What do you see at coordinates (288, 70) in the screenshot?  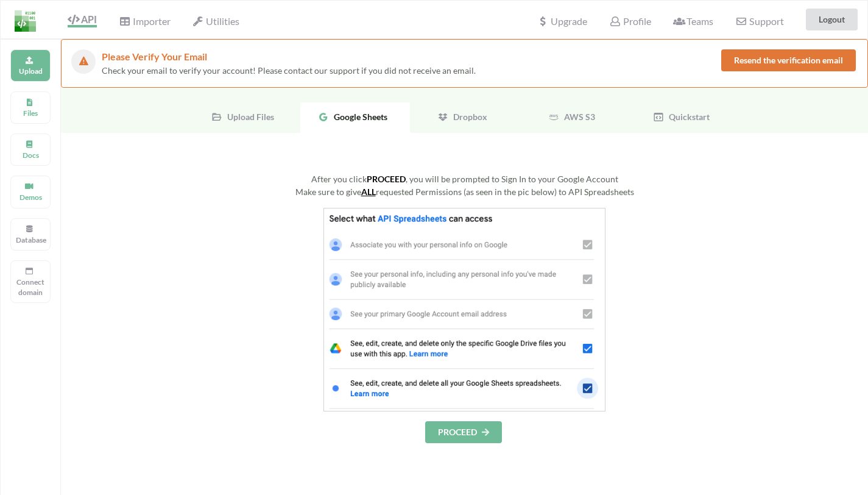 I see `span: Check your email to verify your account! Please contact our support if you did not receive an email.` at bounding box center [288, 70].